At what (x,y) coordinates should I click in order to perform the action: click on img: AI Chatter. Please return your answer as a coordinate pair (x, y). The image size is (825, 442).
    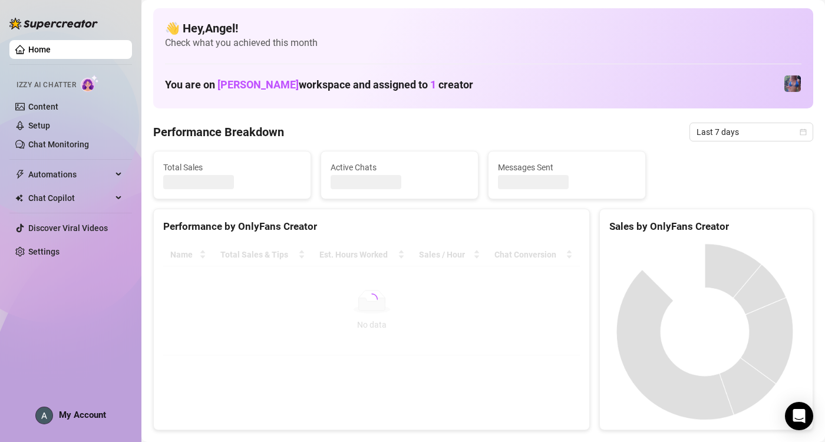
    Looking at the image, I should click on (90, 83).